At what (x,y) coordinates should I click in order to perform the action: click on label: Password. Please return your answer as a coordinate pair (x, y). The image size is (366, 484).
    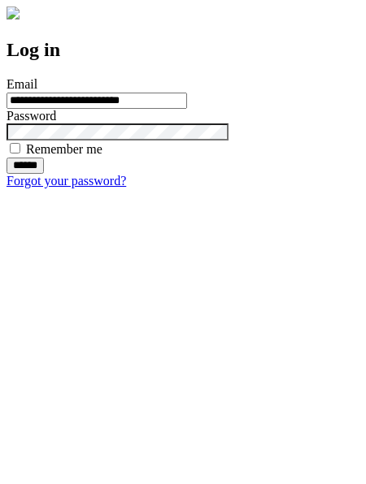
    Looking at the image, I should click on (31, 115).